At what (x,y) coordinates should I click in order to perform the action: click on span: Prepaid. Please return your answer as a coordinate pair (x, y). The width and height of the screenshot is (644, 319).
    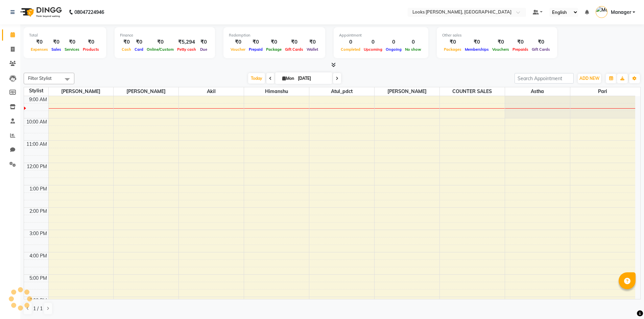
    Looking at the image, I should click on (256, 50).